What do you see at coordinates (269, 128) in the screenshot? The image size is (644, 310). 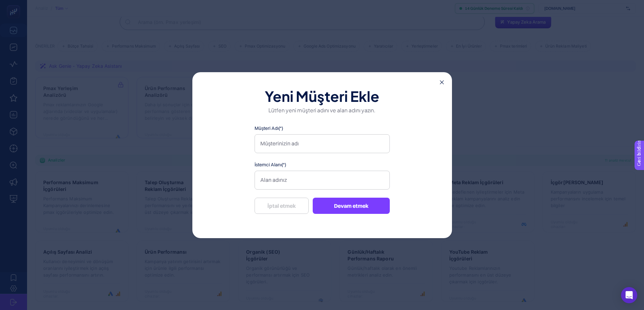 I see `font: Müşteri Adı(*)` at bounding box center [269, 128].